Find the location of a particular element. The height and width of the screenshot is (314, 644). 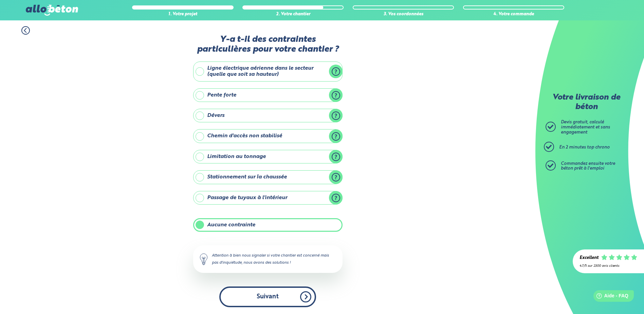

img: allobéton is located at coordinates (52, 10).